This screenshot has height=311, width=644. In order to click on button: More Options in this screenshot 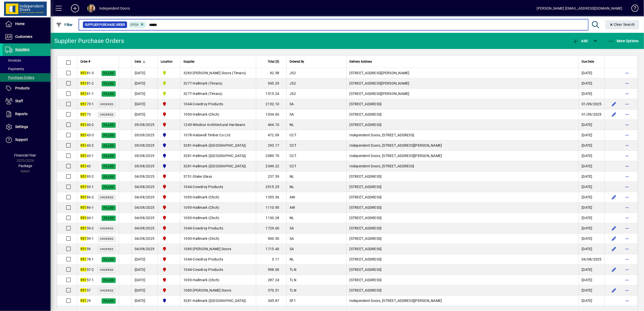, I will do `click(624, 41)`.